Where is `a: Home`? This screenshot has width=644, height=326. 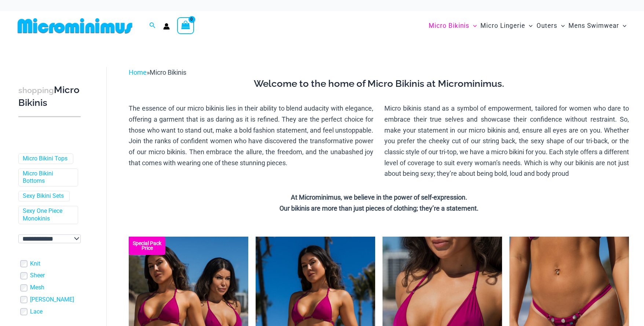
a: Home is located at coordinates (138, 73).